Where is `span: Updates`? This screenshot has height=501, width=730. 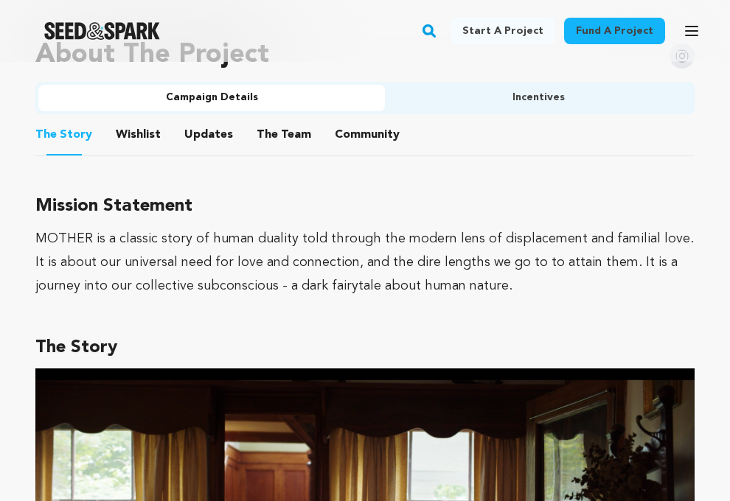
span: Updates is located at coordinates (209, 135).